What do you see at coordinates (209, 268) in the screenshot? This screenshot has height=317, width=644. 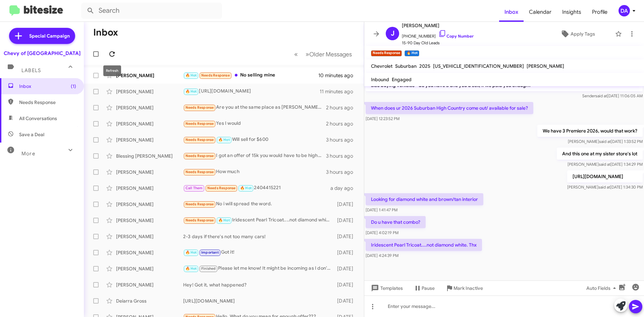 I see `span: Finished` at bounding box center [209, 268].